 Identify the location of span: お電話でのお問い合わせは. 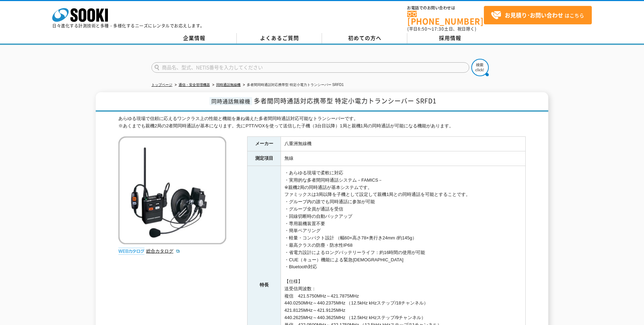
(446, 8).